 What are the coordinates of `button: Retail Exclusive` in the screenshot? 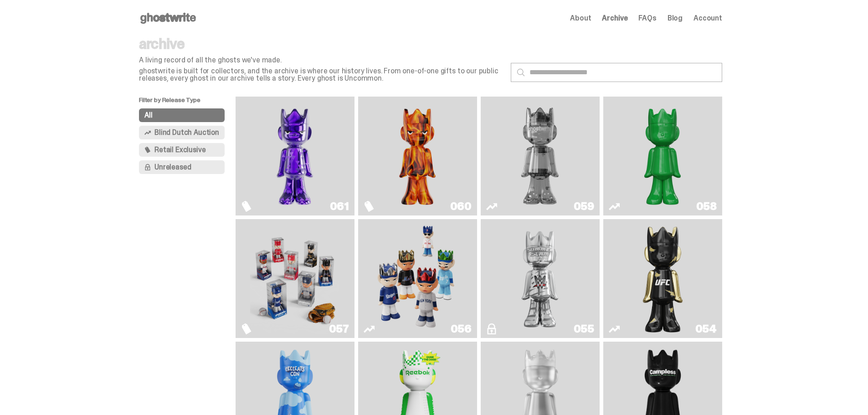 It's located at (182, 150).